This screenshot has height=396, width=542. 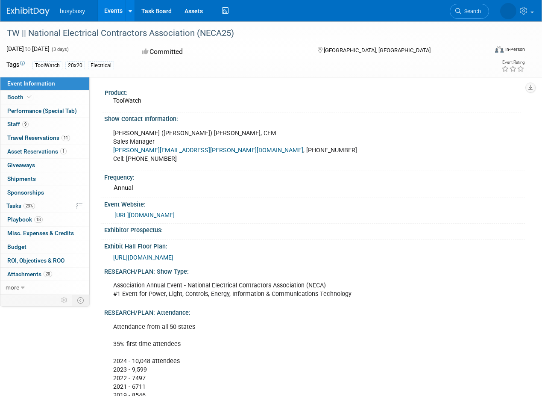 I want to click on span: Sponsorships, so click(x=26, y=192).